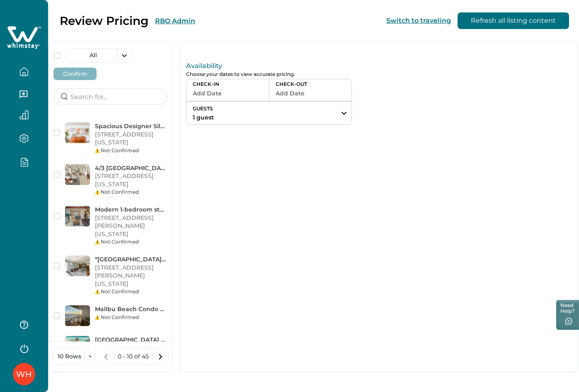  Describe the element at coordinates (228, 84) in the screenshot. I see `p: CHECK-IN` at that location.